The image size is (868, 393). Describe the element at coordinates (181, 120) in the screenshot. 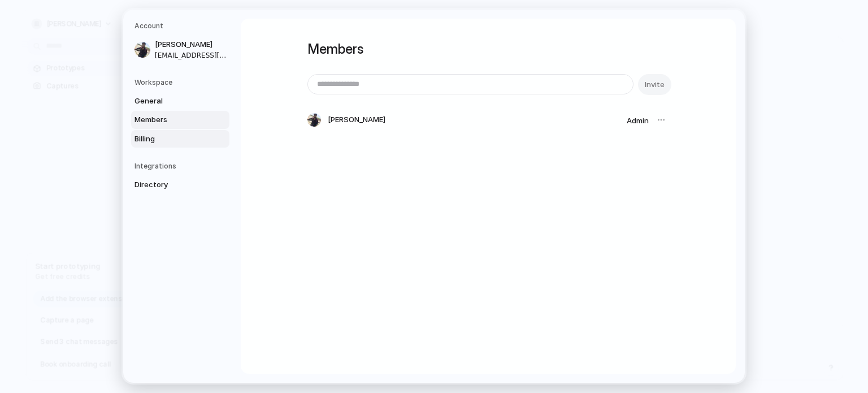

I see `a: Members` at that location.